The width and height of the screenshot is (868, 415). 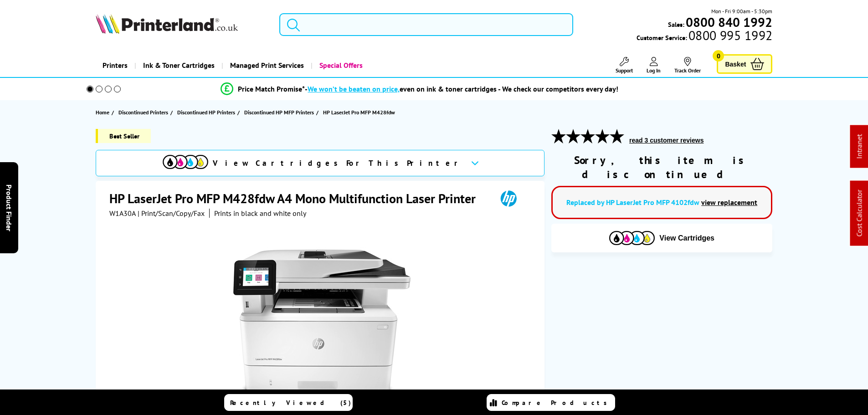 I want to click on span: Recently Viewed (5), so click(x=291, y=403).